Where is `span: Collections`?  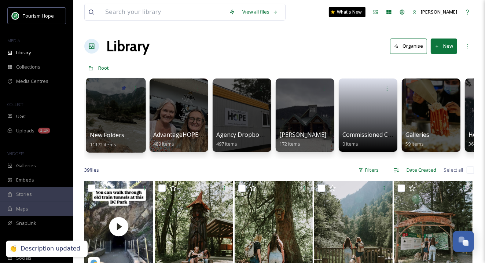
span: Collections is located at coordinates (28, 67).